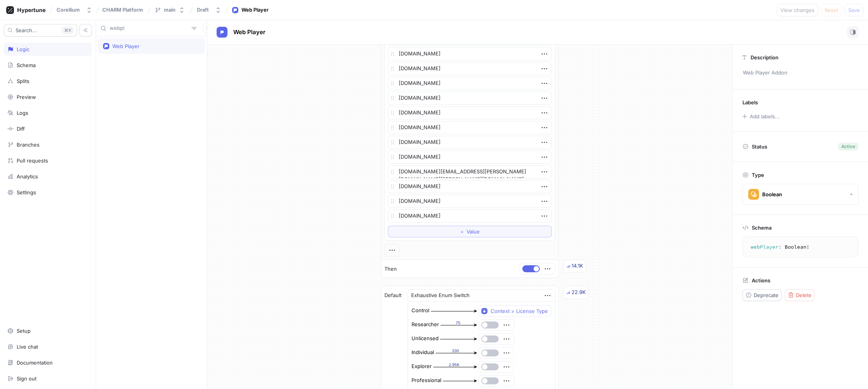 This screenshot has height=389, width=868. What do you see at coordinates (762, 228) in the screenshot?
I see `p: Schema` at bounding box center [762, 228].